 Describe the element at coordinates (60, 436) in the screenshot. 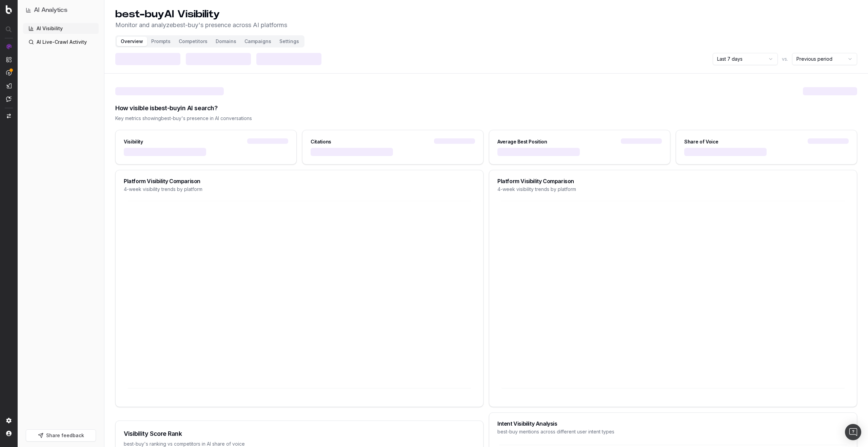

I see `button: Share feedback` at that location.